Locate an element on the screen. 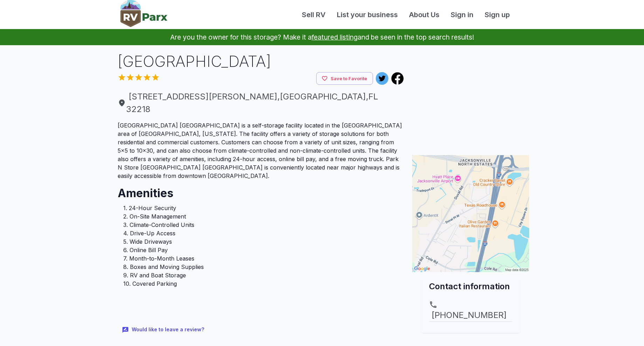 The width and height of the screenshot is (644, 346). li: 1. 24-Hour Security is located at coordinates (261, 208).